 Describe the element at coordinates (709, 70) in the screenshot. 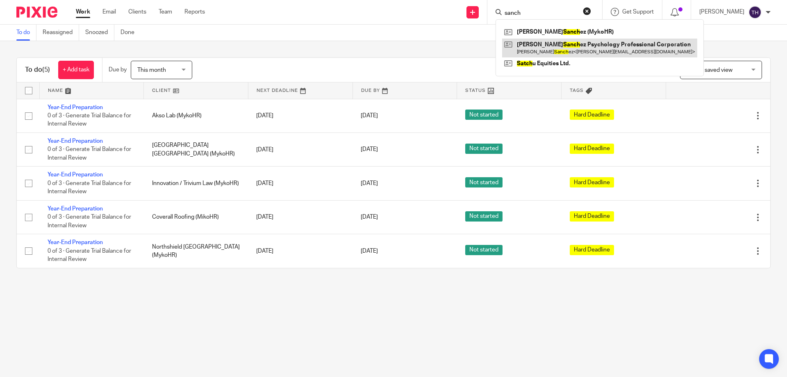

I see `span: Select saved view` at that location.